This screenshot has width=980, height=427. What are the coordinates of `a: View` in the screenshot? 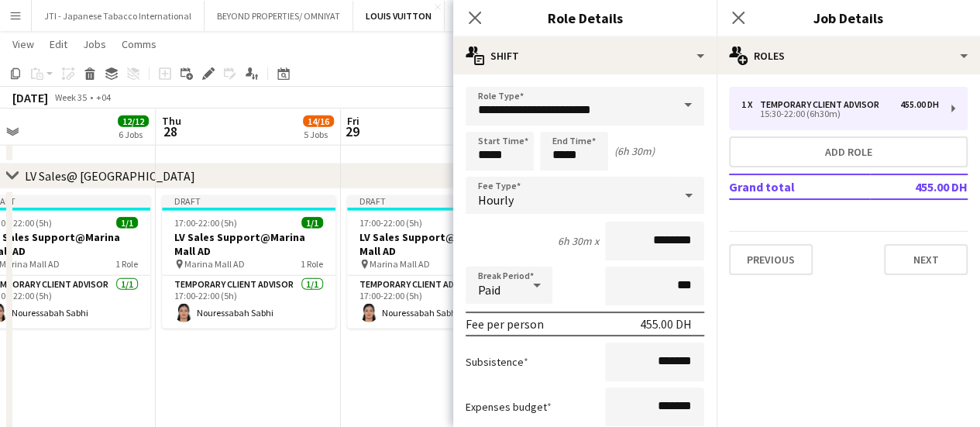 It's located at (24, 44).